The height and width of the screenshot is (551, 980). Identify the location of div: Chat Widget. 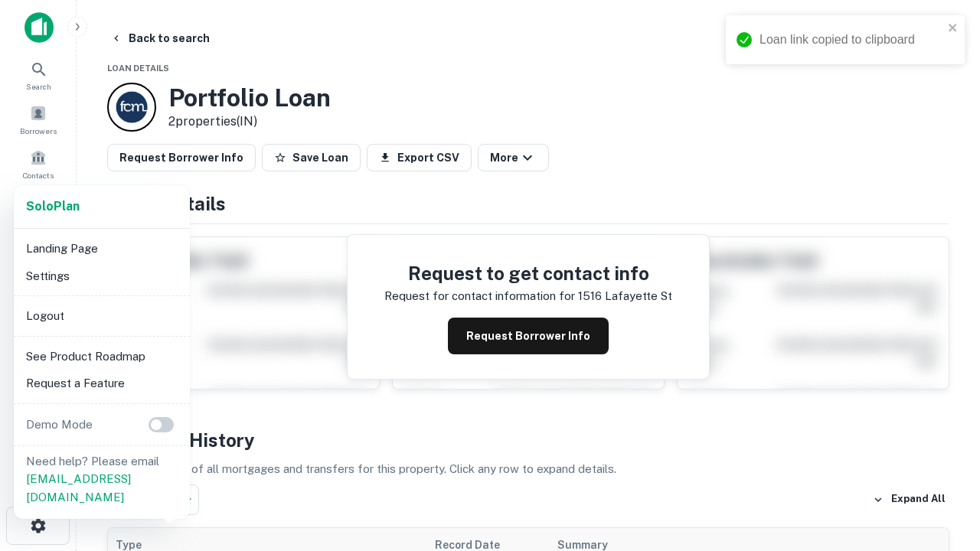
(942, 416).